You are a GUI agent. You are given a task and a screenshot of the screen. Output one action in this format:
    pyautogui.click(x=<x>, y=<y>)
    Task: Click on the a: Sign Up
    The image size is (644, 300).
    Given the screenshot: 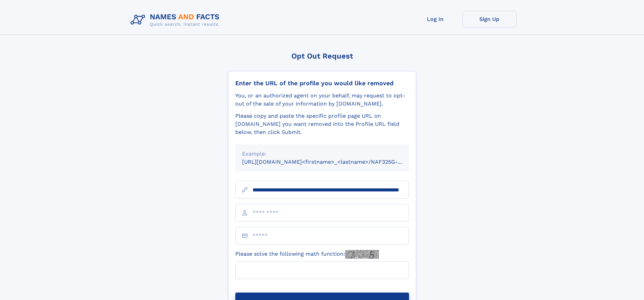 What is the action you would take?
    pyautogui.click(x=489, y=19)
    